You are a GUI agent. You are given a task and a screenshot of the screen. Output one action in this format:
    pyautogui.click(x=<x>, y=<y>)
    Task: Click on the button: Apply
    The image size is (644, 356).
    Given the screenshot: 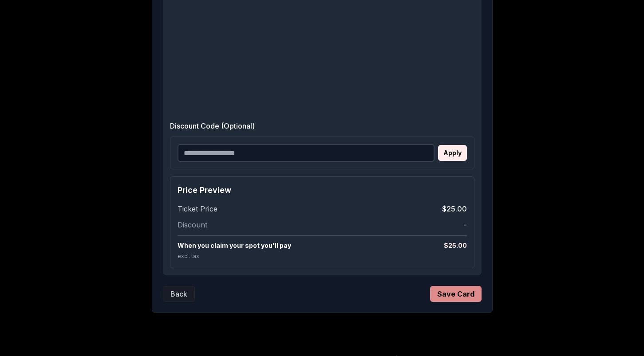 What is the action you would take?
    pyautogui.click(x=452, y=153)
    